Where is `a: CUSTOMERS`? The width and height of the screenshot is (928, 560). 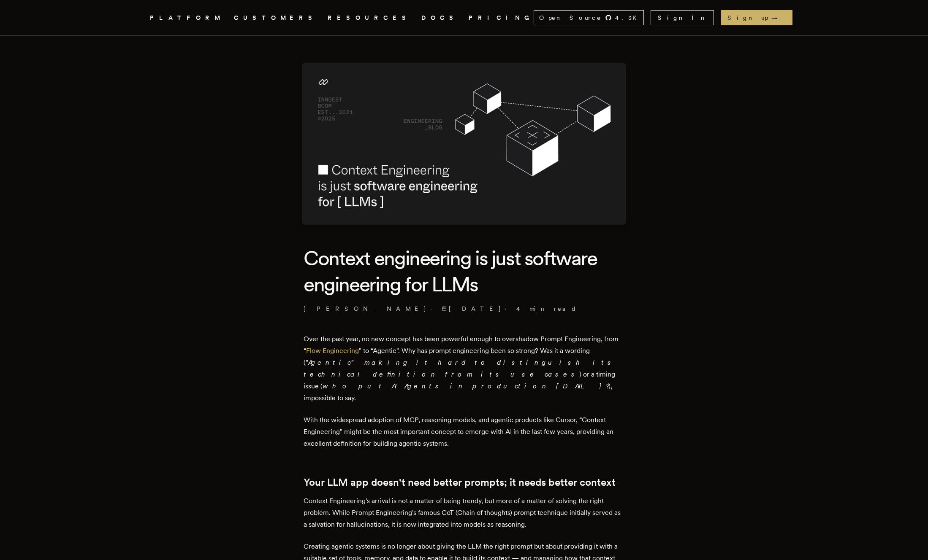 a: CUSTOMERS is located at coordinates (275, 18).